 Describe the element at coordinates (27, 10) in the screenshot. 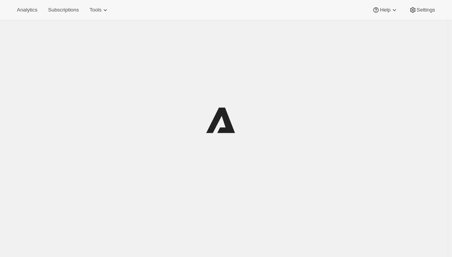

I see `button: Analytics` at that location.